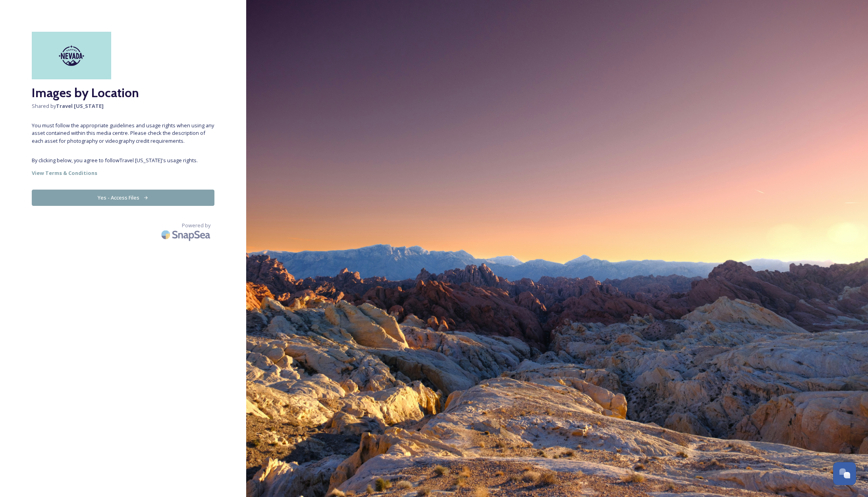 The width and height of the screenshot is (868, 497). What do you see at coordinates (123, 198) in the screenshot?
I see `button: Yes - Access Files` at bounding box center [123, 198].